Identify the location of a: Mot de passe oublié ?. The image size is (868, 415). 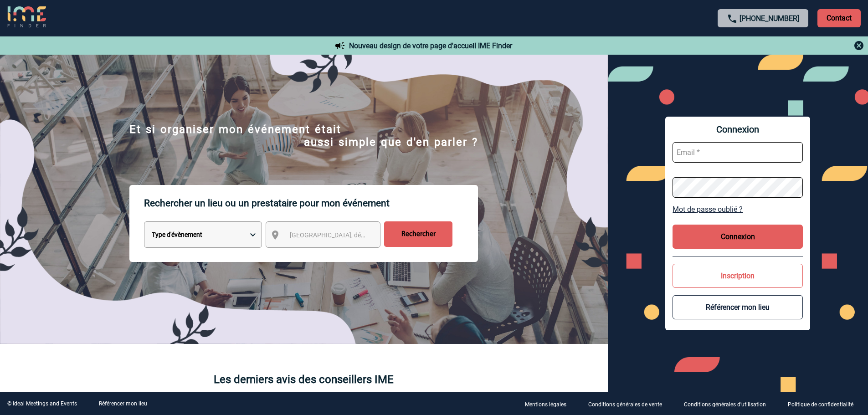
(738, 209).